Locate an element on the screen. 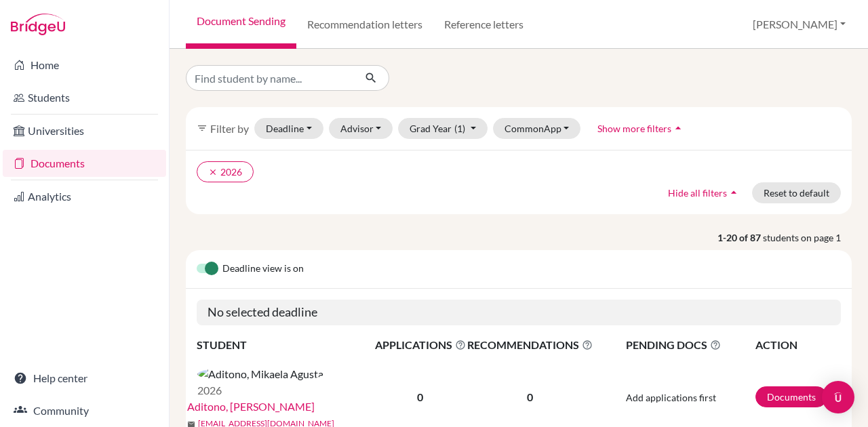 The image size is (868, 427). h5: No selected deadline is located at coordinates (519, 312).